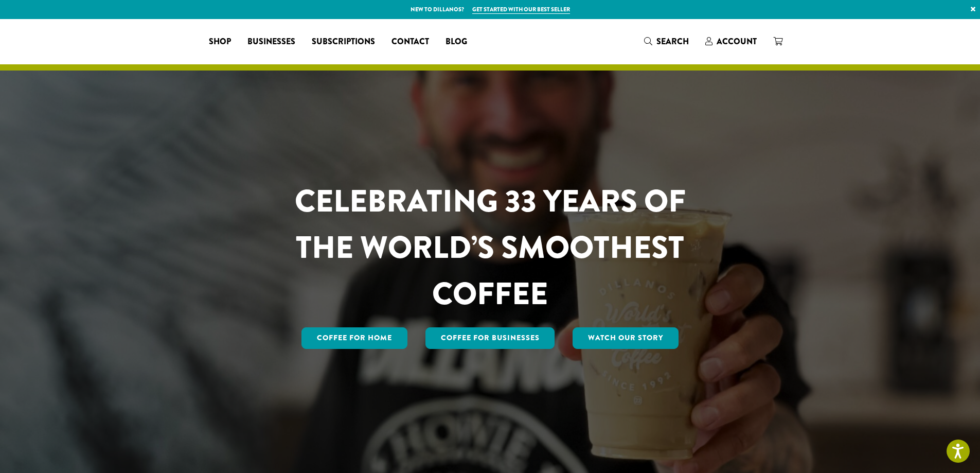  I want to click on a: Coffee For Businesses, so click(490, 338).